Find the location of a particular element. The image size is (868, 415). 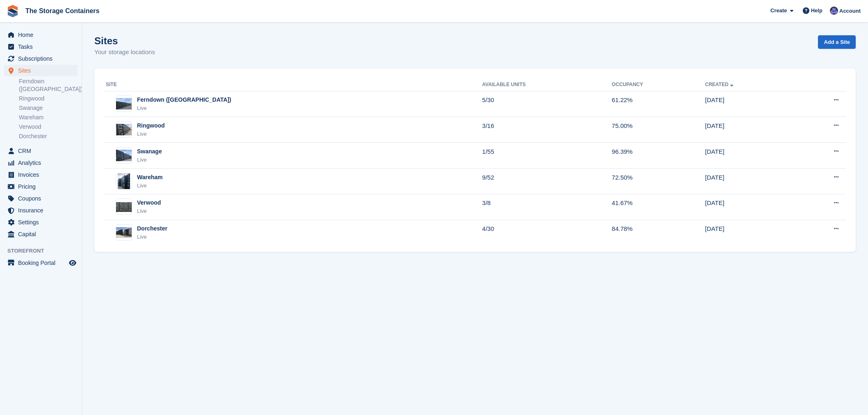

span: Settings is located at coordinates (42, 222).